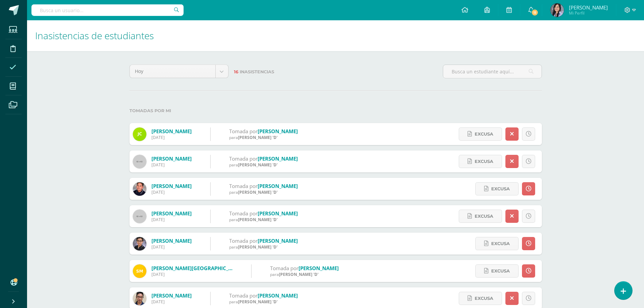 The width and height of the screenshot is (644, 308). I want to click on input: Busca un usuario..., so click(107, 10).